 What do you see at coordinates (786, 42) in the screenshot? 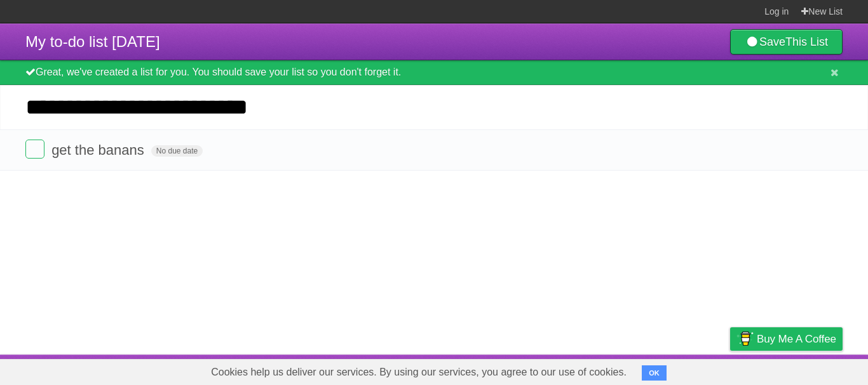
I see `a: SaveThis List` at bounding box center [786, 42].